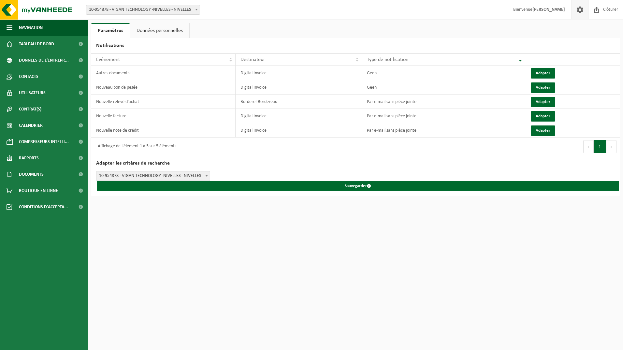 The width and height of the screenshot is (623, 350). I want to click on span: Documents, so click(31, 174).